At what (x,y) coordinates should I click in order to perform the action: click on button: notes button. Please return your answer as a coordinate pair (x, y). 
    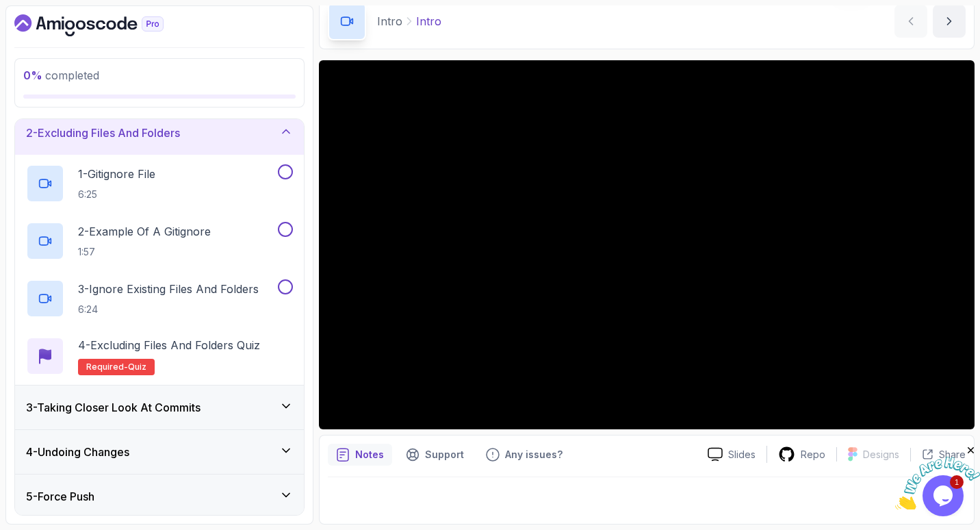
    Looking at the image, I should click on (360, 455).